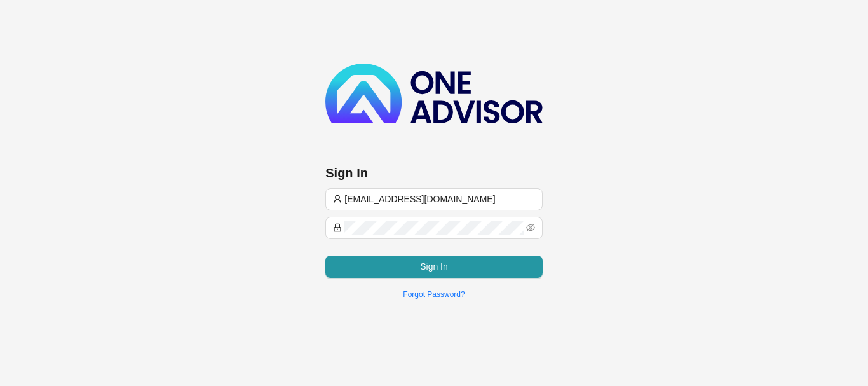 The height and width of the screenshot is (386, 868). Describe the element at coordinates (337, 228) in the screenshot. I see `span: lock` at that location.